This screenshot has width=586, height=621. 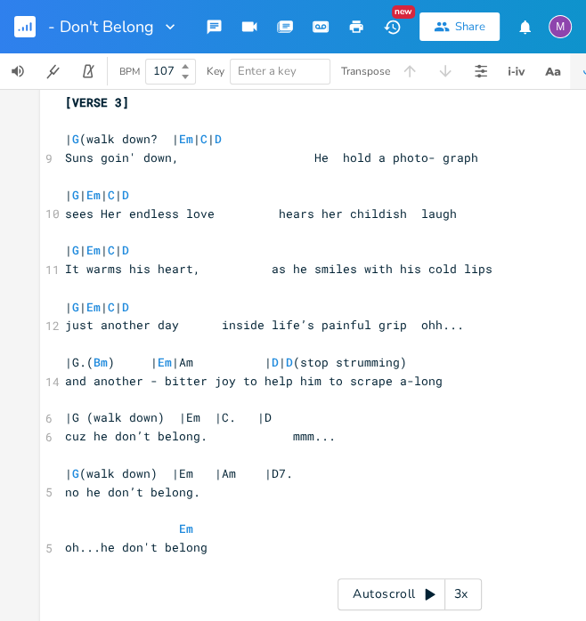 I want to click on div: Transpose, so click(x=365, y=71).